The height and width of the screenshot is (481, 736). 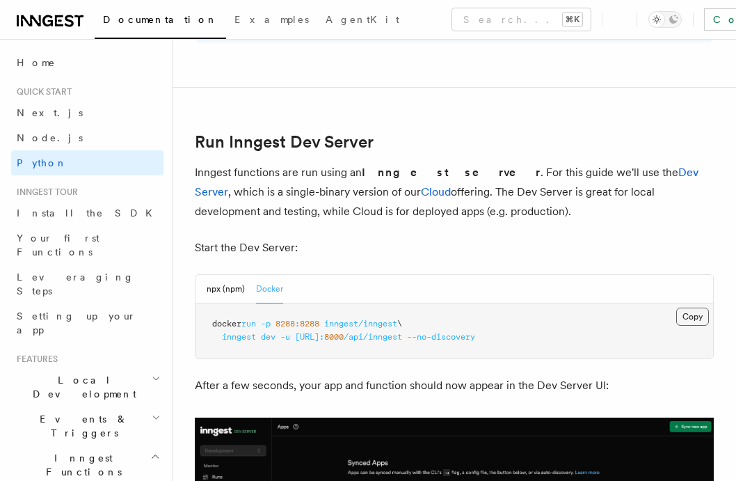 I want to click on button: Events & Triggers, so click(x=87, y=426).